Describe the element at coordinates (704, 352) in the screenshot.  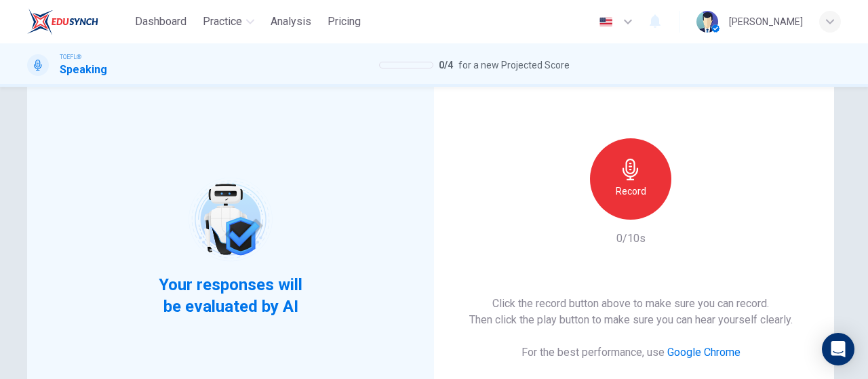
I see `a: Google Chrome` at that location.